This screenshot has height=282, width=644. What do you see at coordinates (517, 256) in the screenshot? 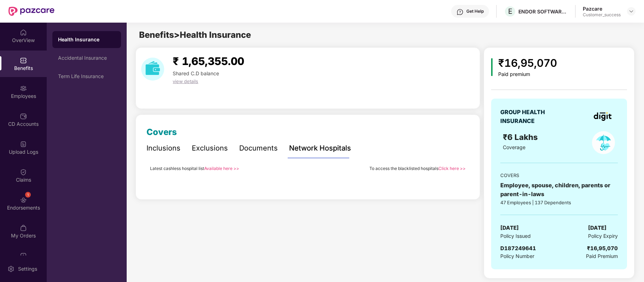
I see `span: Policy Number` at bounding box center [517, 256].